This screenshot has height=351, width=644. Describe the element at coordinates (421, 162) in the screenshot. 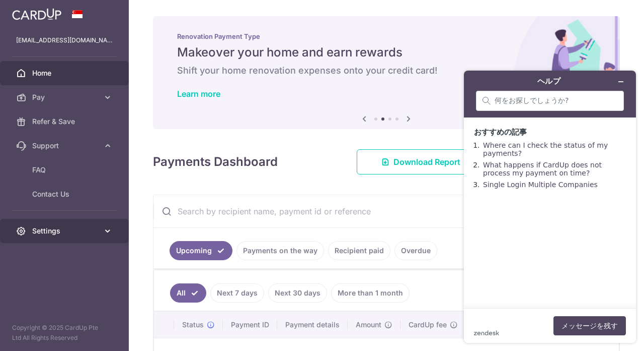

I see `a: Download Report` at that location.